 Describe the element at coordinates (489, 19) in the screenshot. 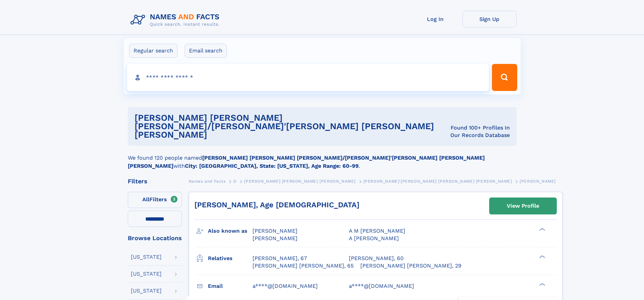

I see `a: Sign Up` at that location.